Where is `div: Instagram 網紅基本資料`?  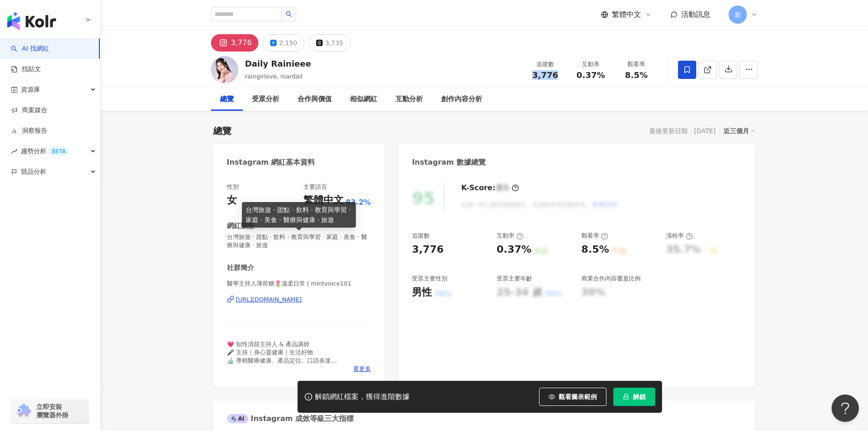
div: Instagram 網紅基本資料 is located at coordinates (271, 163).